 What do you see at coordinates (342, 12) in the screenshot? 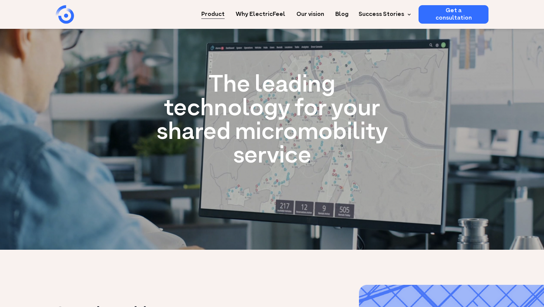
I see `a: Blog` at bounding box center [342, 12].